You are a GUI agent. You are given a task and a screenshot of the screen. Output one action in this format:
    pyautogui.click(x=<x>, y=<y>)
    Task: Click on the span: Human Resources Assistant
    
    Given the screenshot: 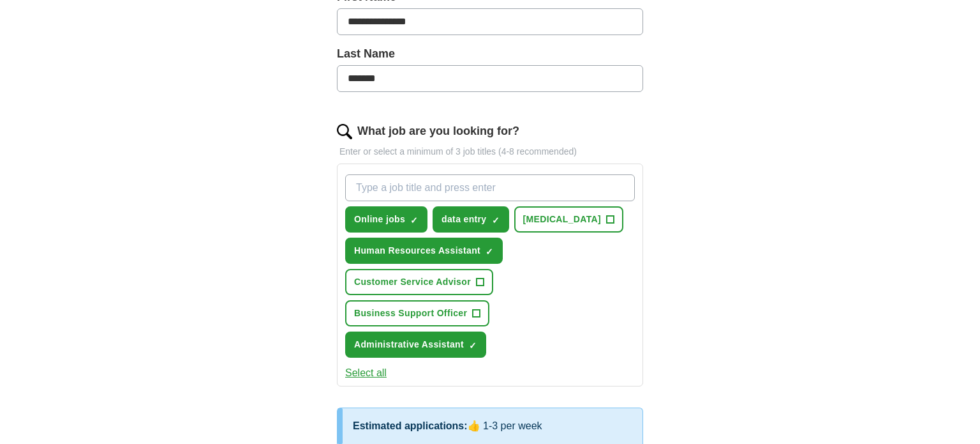 What is the action you would take?
    pyautogui.click(x=417, y=250)
    